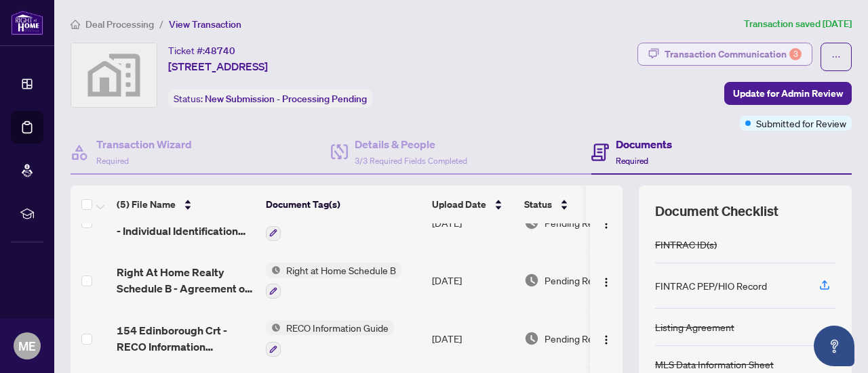 The width and height of the screenshot is (868, 373). I want to click on span: 154 Edinborough Crt - RECO Information Guide.pdf, so click(186, 339).